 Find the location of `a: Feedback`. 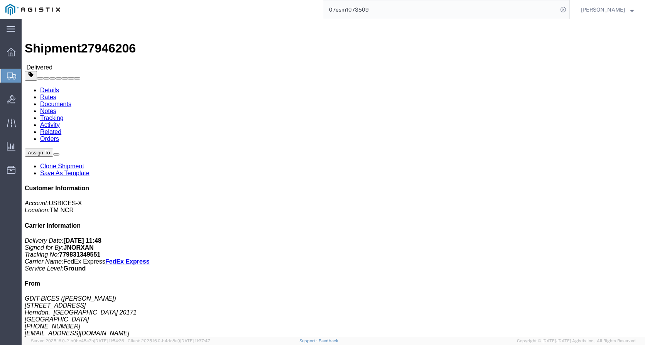

a: Feedback is located at coordinates (328, 341).